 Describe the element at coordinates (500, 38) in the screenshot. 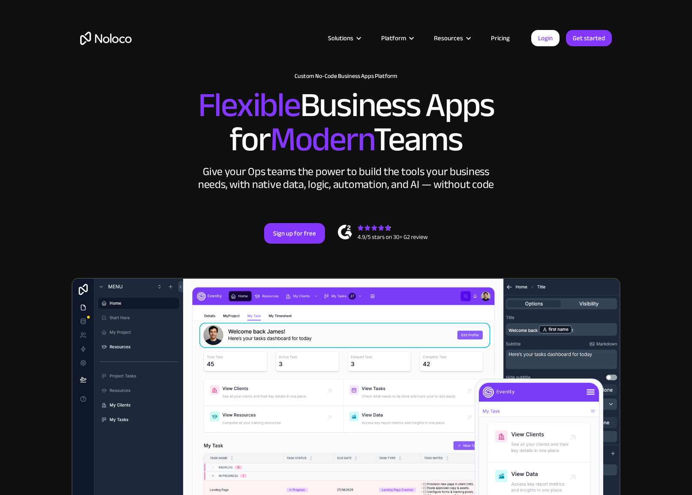

I see `a: Pricing` at that location.